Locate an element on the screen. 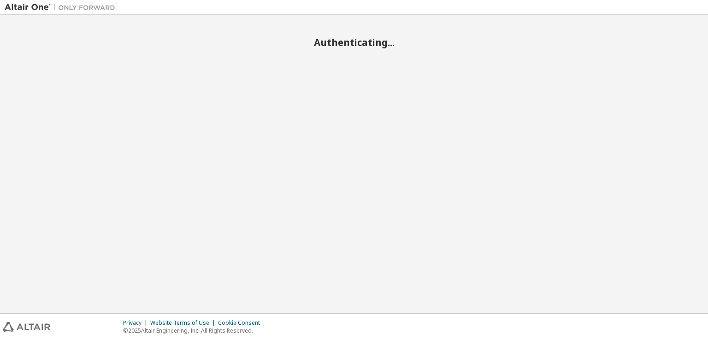 This screenshot has width=708, height=340. div: Website Terms of Use is located at coordinates (184, 323).